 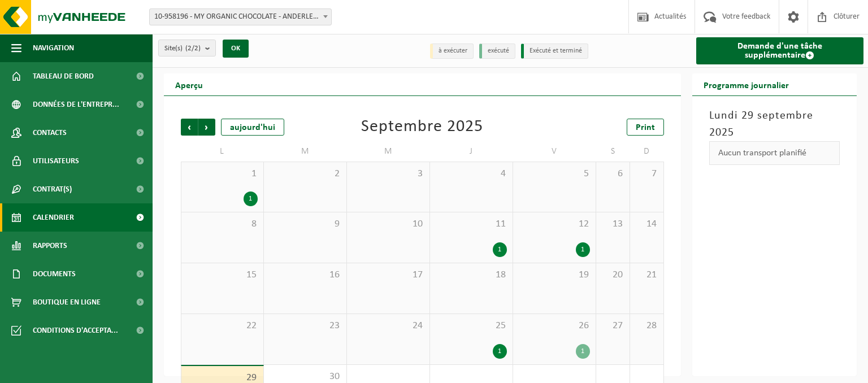 What do you see at coordinates (54, 274) in the screenshot?
I see `span: Documents` at bounding box center [54, 274].